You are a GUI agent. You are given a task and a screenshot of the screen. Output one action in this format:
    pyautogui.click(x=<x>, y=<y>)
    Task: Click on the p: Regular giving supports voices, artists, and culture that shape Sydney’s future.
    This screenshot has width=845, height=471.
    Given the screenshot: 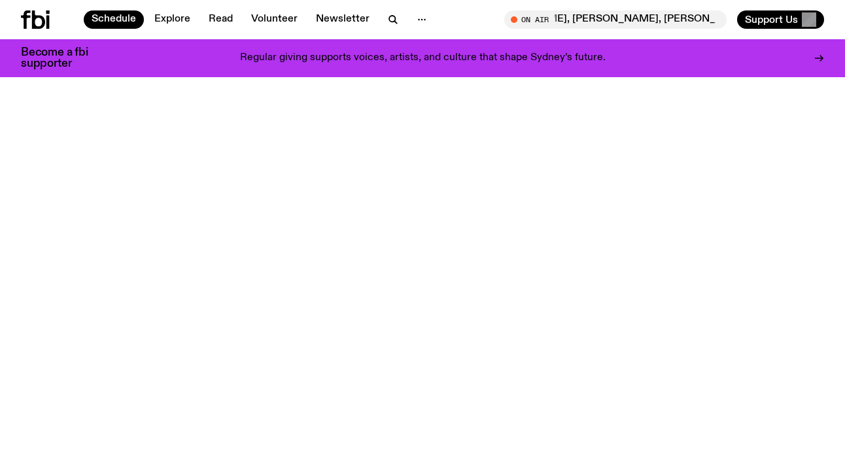 What is the action you would take?
    pyautogui.click(x=422, y=58)
    